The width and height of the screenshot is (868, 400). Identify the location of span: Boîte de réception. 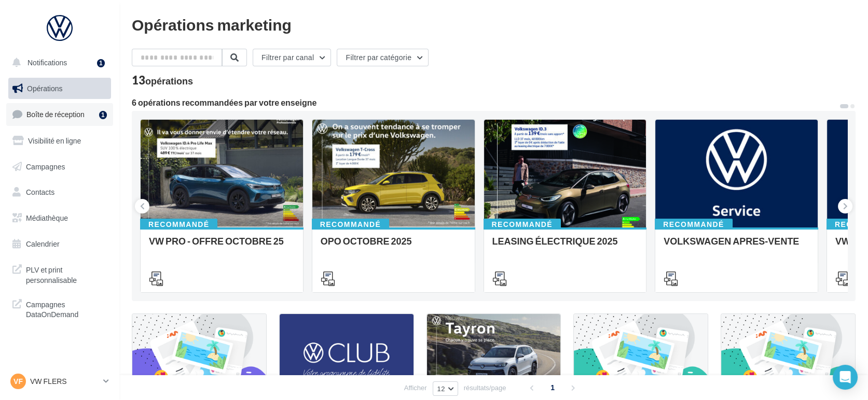
(55, 114).